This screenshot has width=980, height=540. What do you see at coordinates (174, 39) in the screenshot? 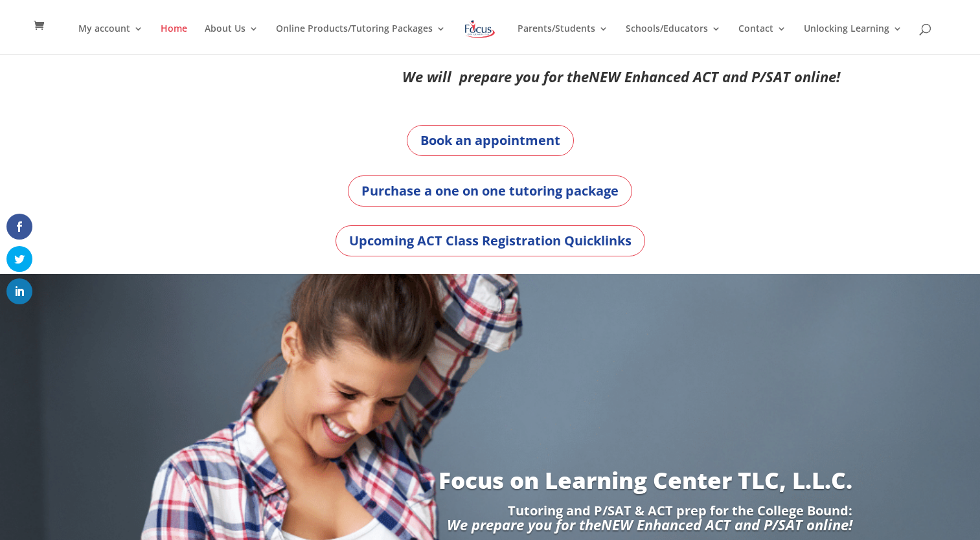
I see `a: Home` at bounding box center [174, 39].